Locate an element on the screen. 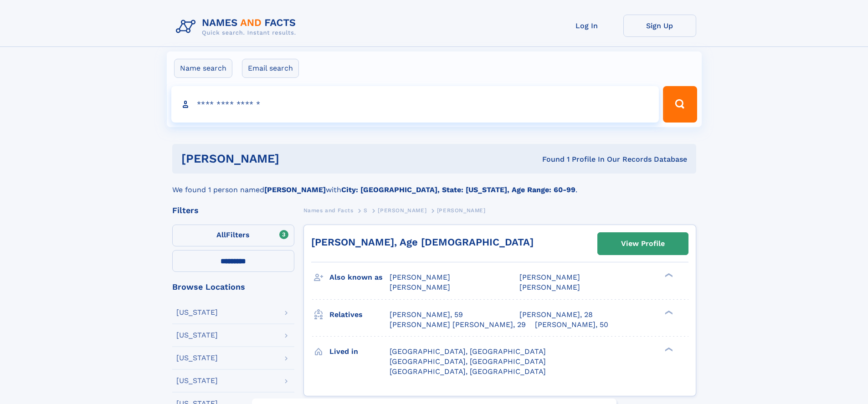  label: Filters is located at coordinates (233, 235).